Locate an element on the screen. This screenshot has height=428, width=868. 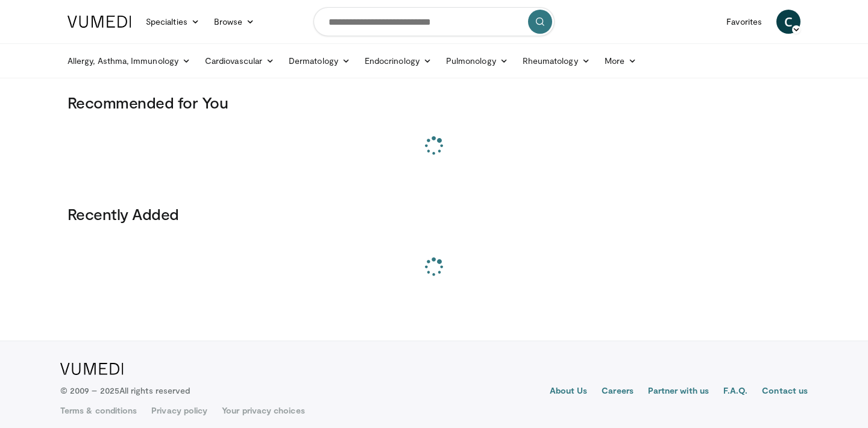
a: More is located at coordinates (620, 61).